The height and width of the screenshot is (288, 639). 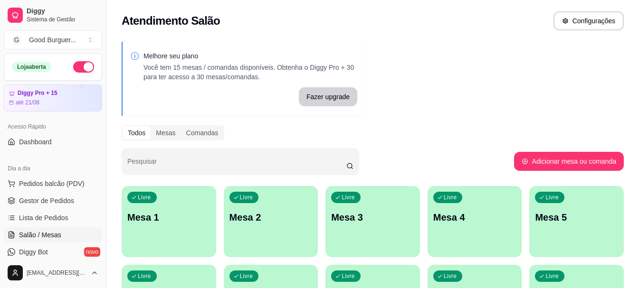 I want to click on button: Pedidos balcão (PDV), so click(x=53, y=184).